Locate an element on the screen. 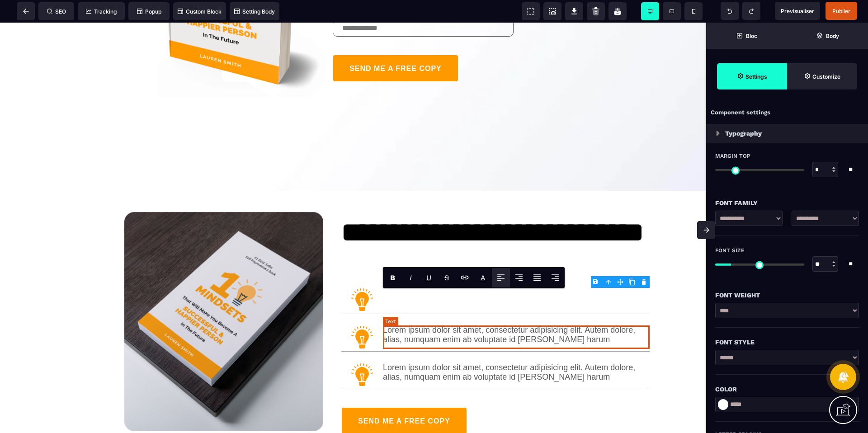  span: Popup is located at coordinates (149, 11).